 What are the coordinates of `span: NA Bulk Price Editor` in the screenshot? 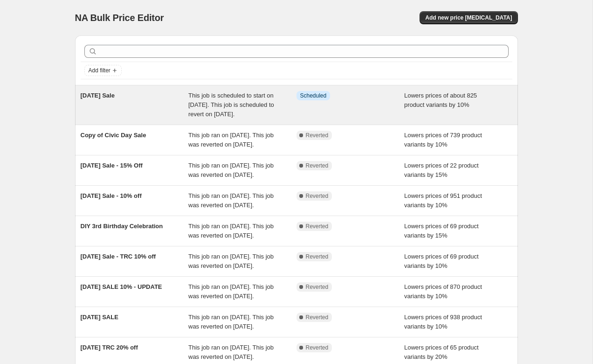 It's located at (119, 17).